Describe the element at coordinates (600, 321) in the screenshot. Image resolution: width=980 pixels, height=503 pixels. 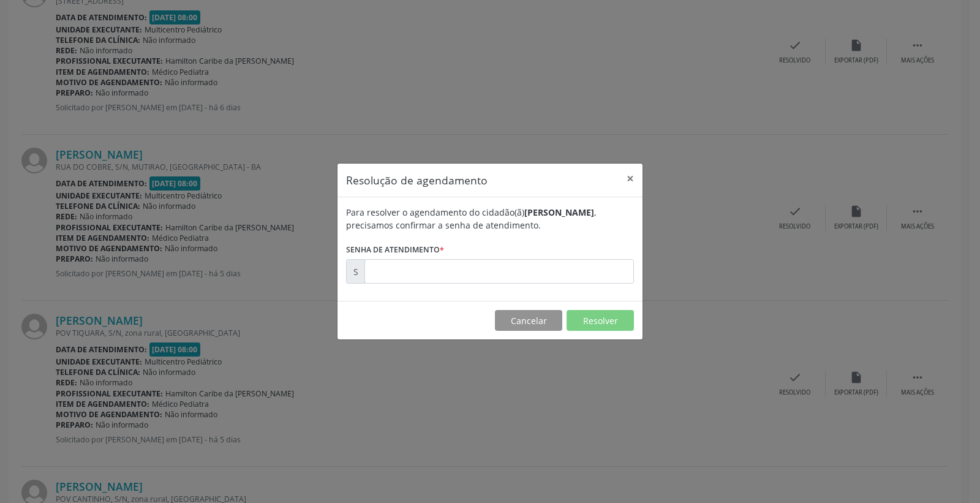
I see `button: Resolver` at that location.